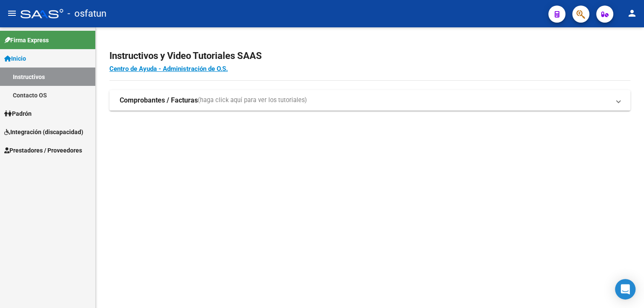 The image size is (644, 308). I want to click on span: Firma Express, so click(27, 40).